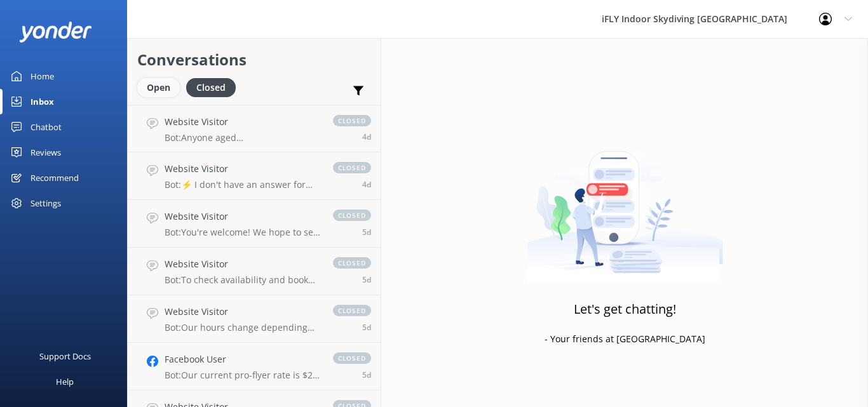 The image size is (868, 407). Describe the element at coordinates (367, 280) in the screenshot. I see `span: Aug 25 2025 08:27am (UTC +12:00) Pacific/Auckland` at that location.